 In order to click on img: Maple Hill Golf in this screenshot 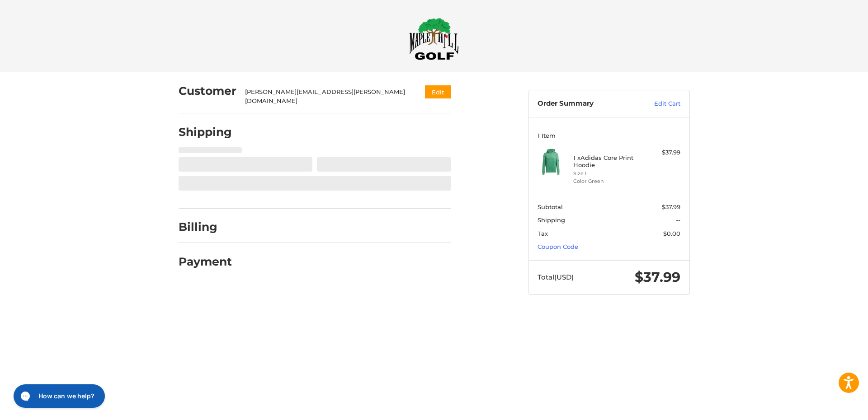, I will do `click(434, 39)`.